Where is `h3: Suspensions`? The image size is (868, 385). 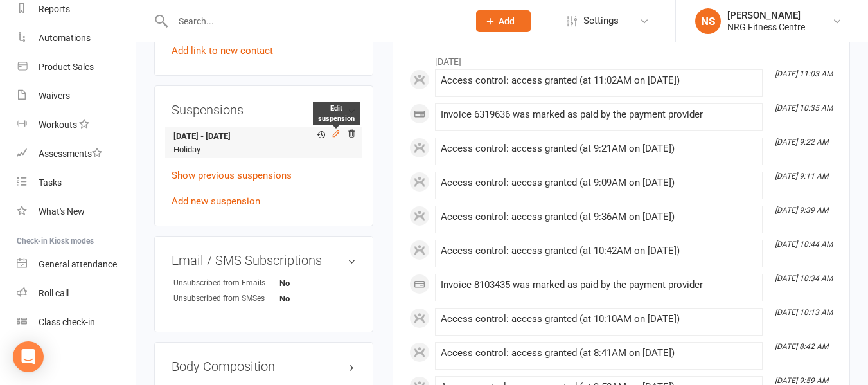 h3: Suspensions is located at coordinates (263, 110).